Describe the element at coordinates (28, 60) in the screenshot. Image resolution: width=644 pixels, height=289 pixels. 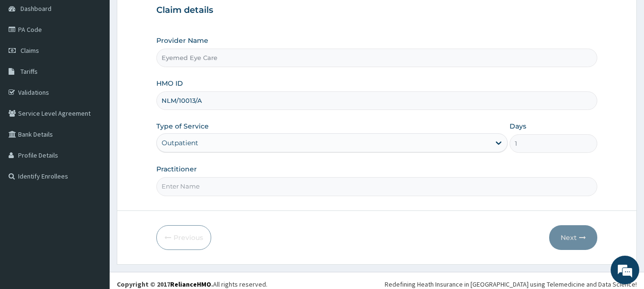
I see `img: d_794563401_company_1708531726252_794563401` at that location.